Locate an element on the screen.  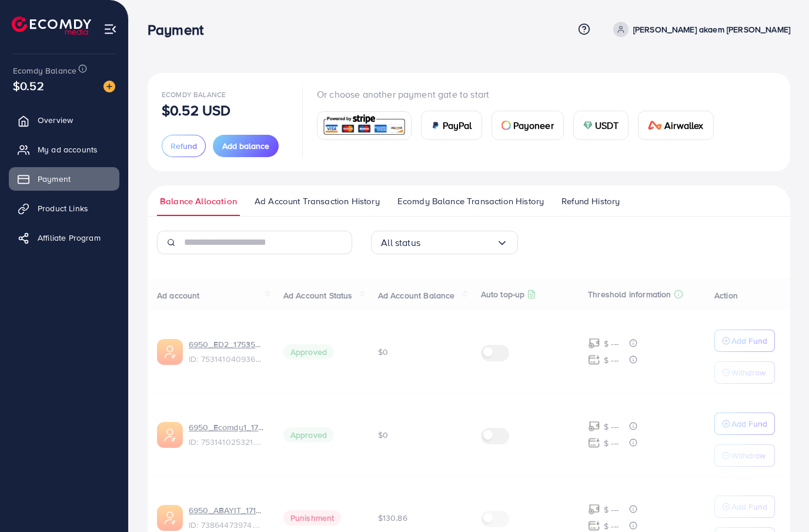
a: cardPayPal is located at coordinates (452, 125).